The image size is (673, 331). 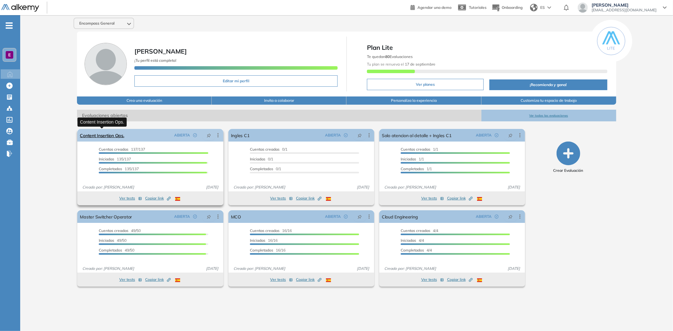 What do you see at coordinates (400, 217) in the screenshot?
I see `a: Cloud Engineering` at bounding box center [400, 217].